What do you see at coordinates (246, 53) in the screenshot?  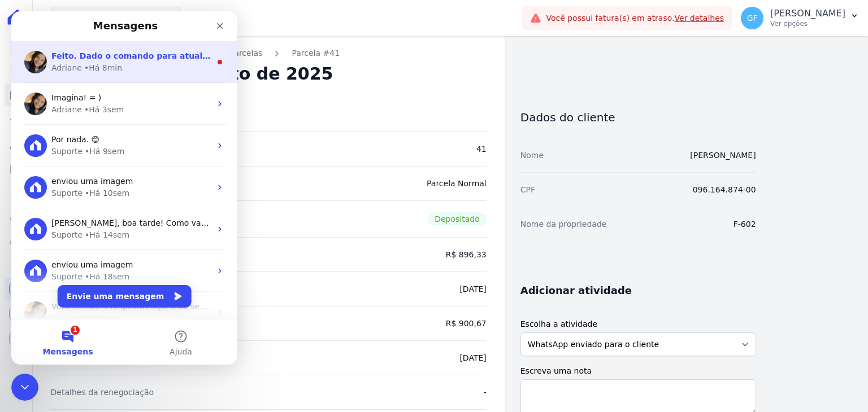 I see `a: Parcelas` at bounding box center [246, 53].